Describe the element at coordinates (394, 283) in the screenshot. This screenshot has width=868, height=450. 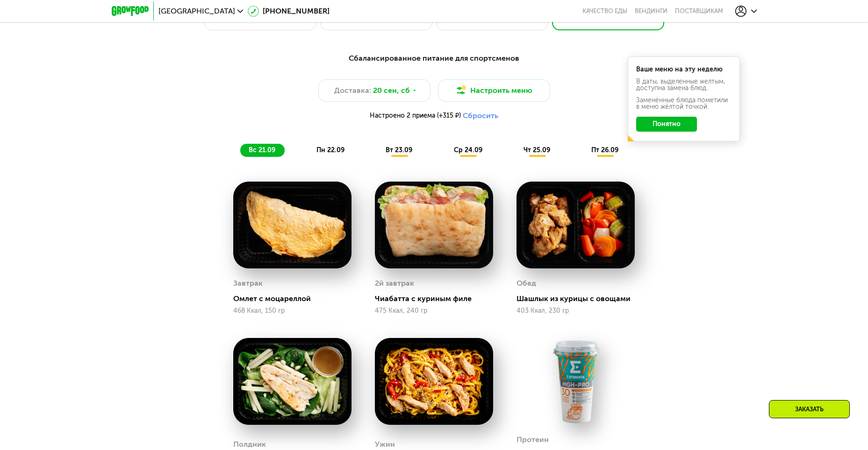
I see `div: 2й завтрак` at that location.